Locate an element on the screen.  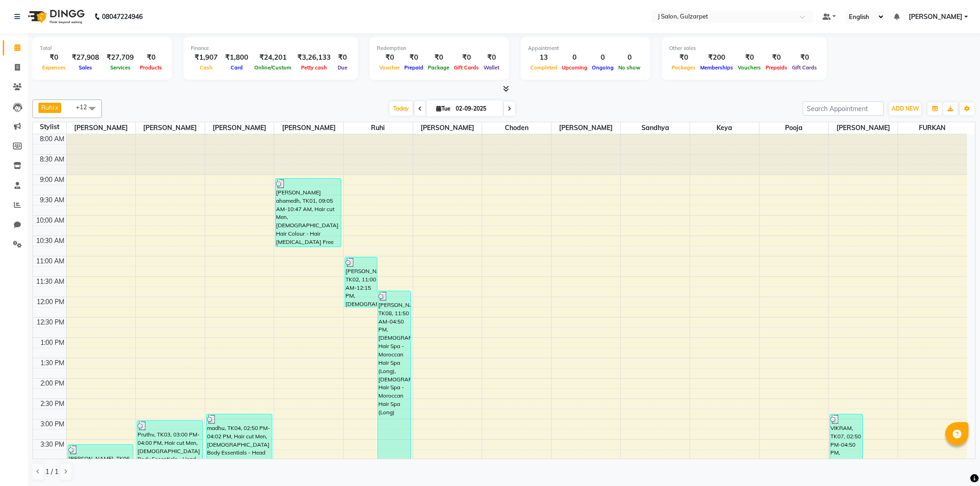
span: Sandhya is located at coordinates (654, 128).